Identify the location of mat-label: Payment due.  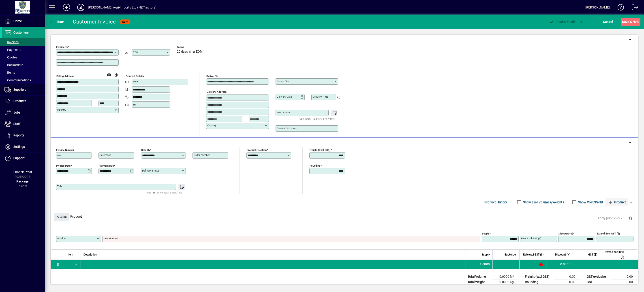
(106, 166).